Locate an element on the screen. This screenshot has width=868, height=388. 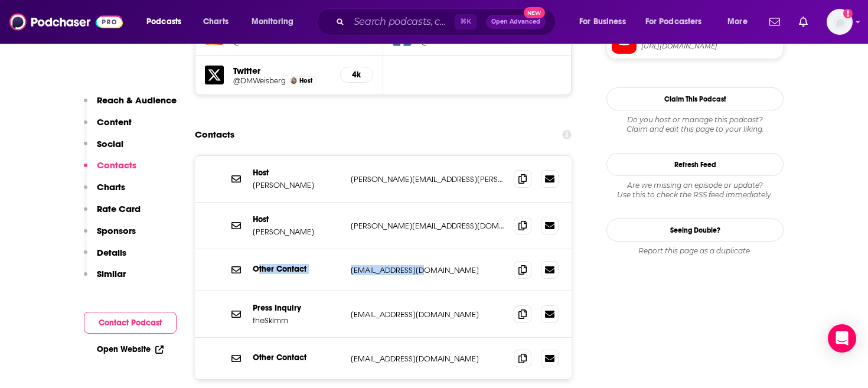
span: Logged in as autumncomm is located at coordinates (840, 22).